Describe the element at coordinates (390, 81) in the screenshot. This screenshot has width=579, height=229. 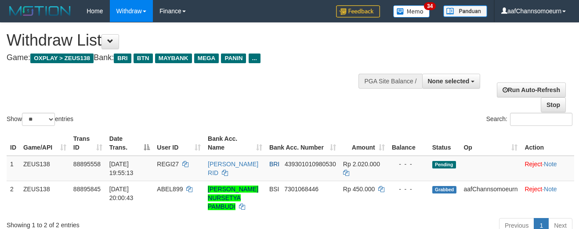
I see `div: PGA Site Balance /` at that location.